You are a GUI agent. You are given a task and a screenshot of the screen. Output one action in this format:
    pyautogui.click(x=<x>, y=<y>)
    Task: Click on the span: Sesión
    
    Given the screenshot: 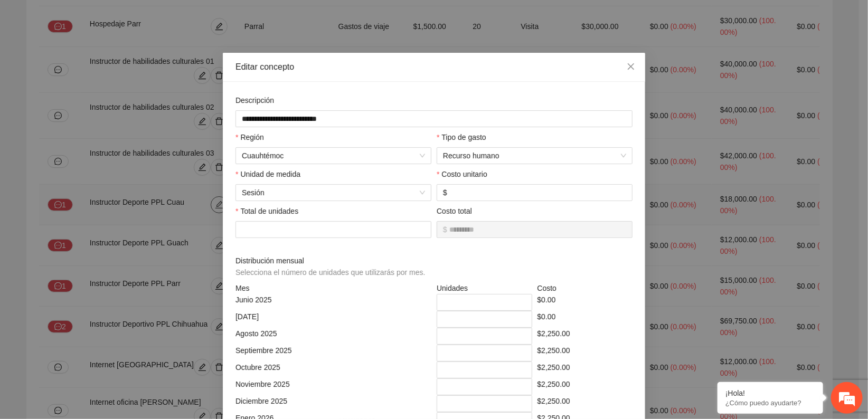 What is the action you would take?
    pyautogui.click(x=333, y=193)
    